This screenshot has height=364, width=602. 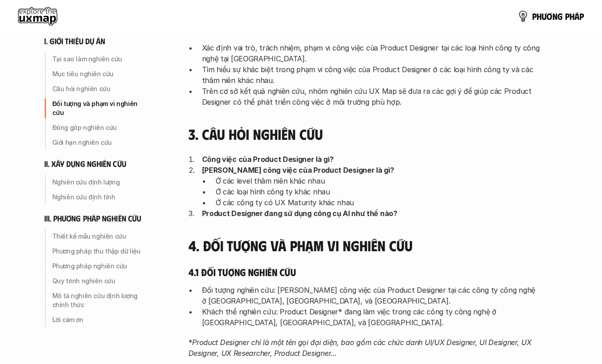 I want to click on p: Ở các loại hình công ty khác nhau, so click(x=378, y=191).